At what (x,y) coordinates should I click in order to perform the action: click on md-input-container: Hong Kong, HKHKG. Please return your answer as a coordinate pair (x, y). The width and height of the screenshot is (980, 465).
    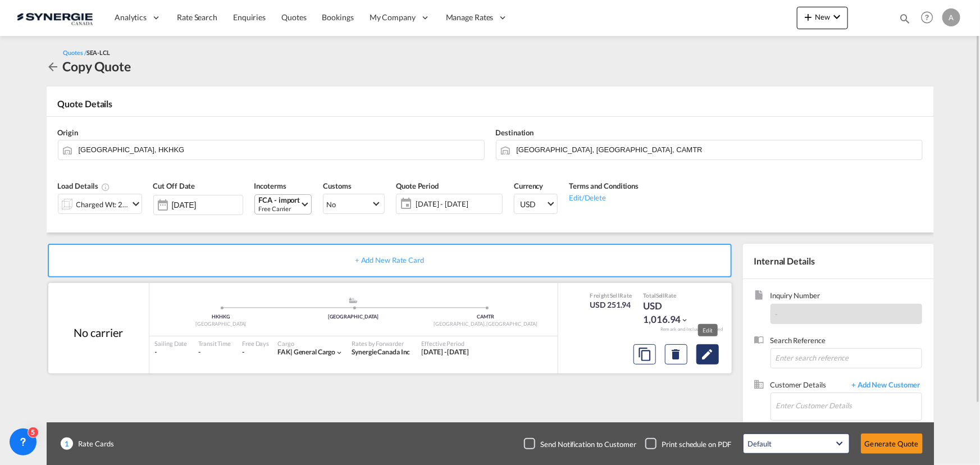
    Looking at the image, I should click on (271, 150).